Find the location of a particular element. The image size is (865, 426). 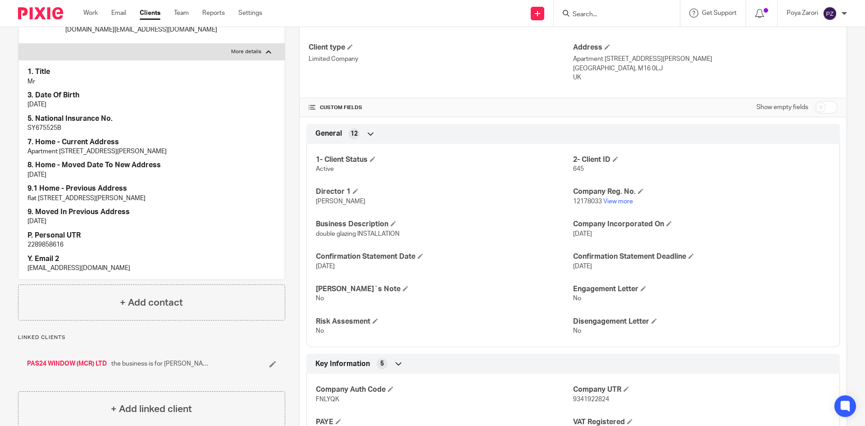

h4: 2- Client ID is located at coordinates (701, 159).